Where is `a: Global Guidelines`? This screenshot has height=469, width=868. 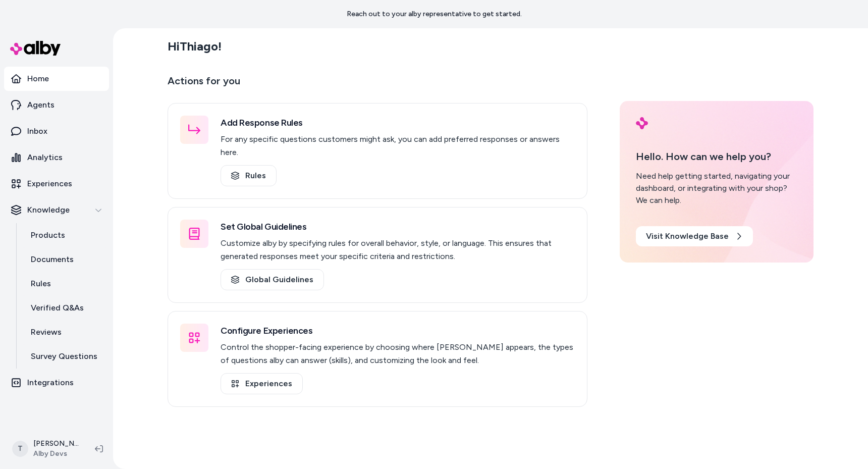 a: Global Guidelines is located at coordinates (272, 280).